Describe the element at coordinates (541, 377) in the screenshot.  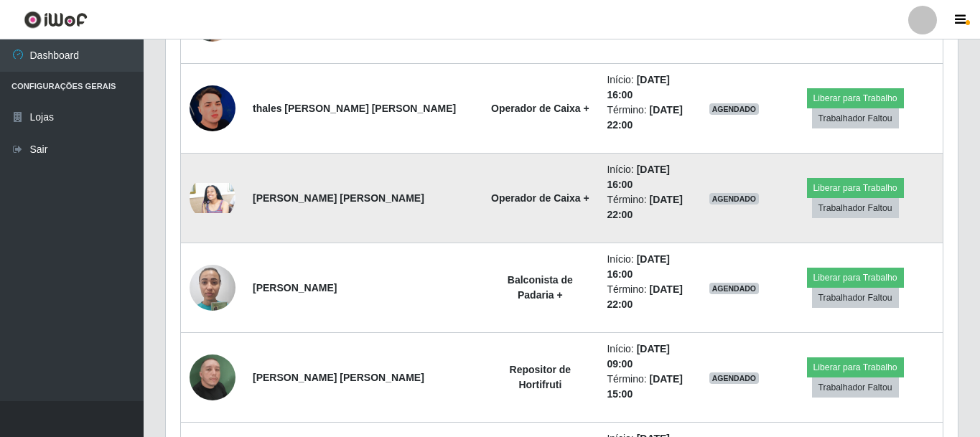
I see `strong: Repositor de Hortifruti` at that location.